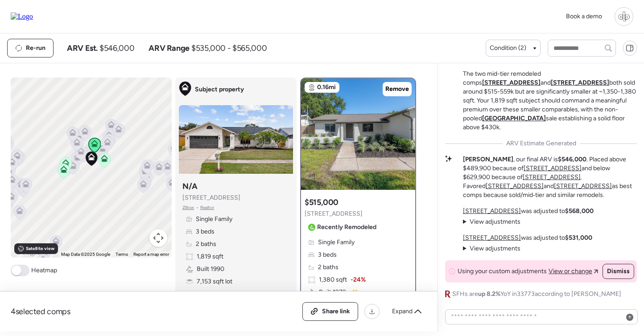 The height and width of the screenshot is (336, 644). What do you see at coordinates (158, 238) in the screenshot?
I see `button: Map camera controls` at bounding box center [158, 238].